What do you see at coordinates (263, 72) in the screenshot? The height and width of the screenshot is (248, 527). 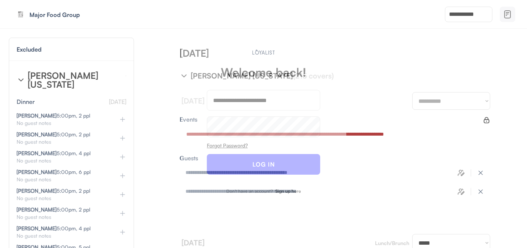 I see `div: Welcome back!` at bounding box center [263, 72].